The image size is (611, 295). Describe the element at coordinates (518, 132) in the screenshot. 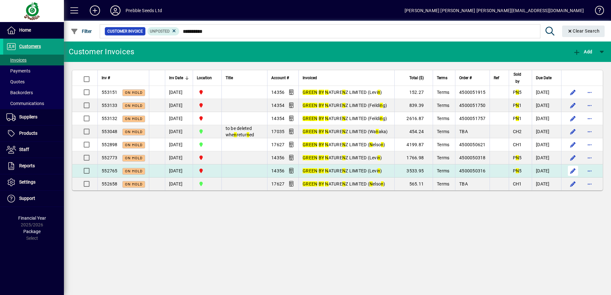

I see `span: CH2` at that location.